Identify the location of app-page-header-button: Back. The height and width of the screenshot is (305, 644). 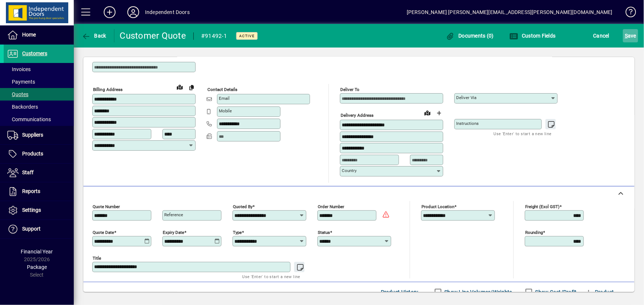
(94, 36).